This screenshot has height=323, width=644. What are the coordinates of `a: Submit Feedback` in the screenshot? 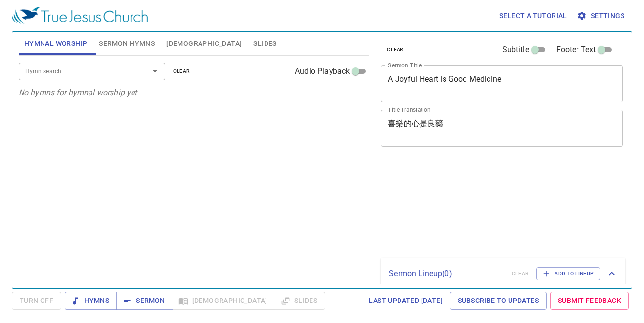 It's located at (589, 300).